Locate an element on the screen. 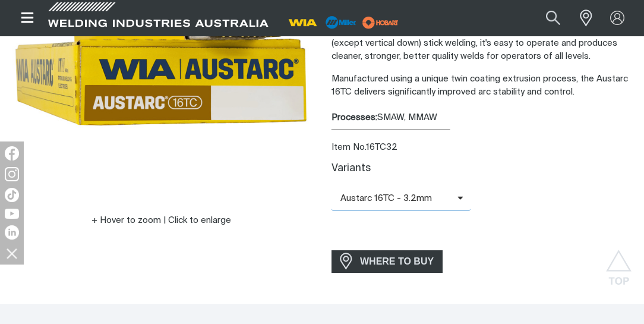 The height and width of the screenshot is (324, 644). button: Hover to zoom | Click to enlarge is located at coordinates (161, 221).